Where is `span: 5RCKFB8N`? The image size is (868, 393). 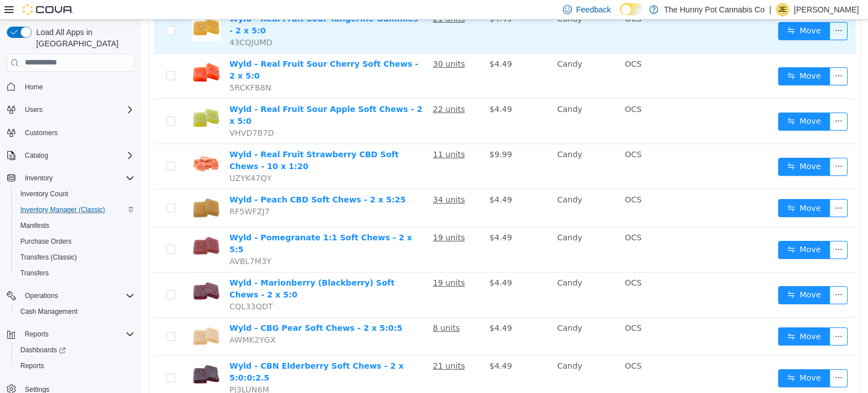
span: 5RCKFB8N is located at coordinates (109, 68).